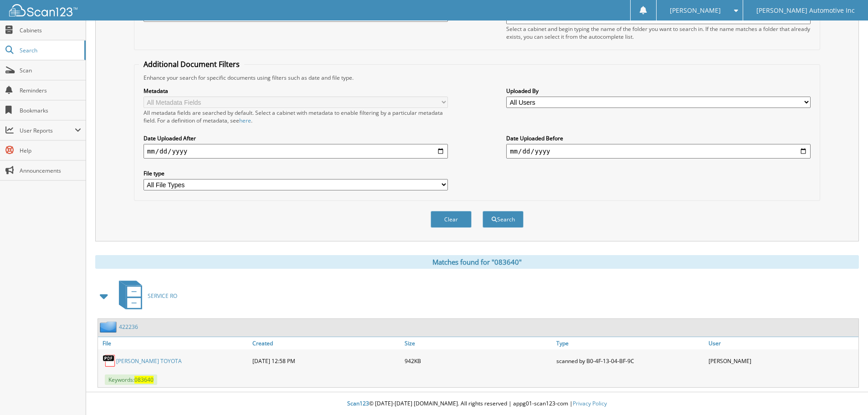  What do you see at coordinates (782, 343) in the screenshot?
I see `a: User` at bounding box center [782, 343].